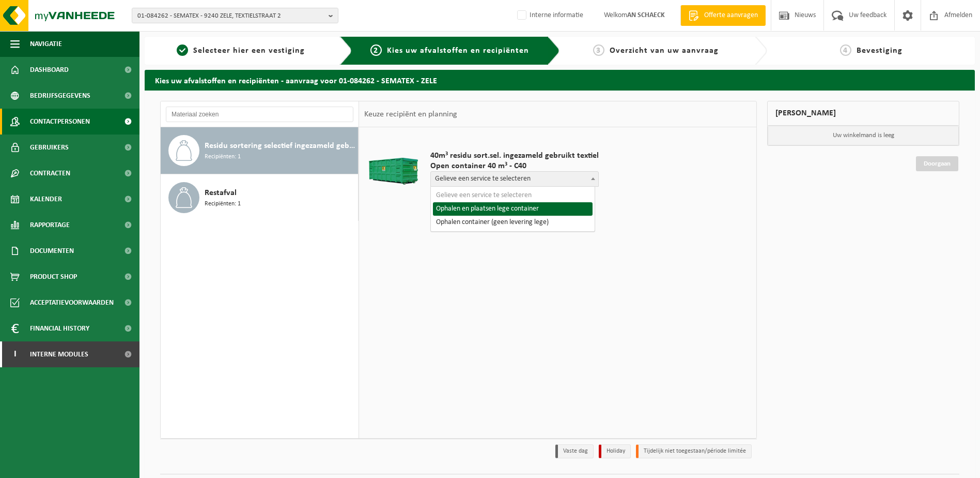  What do you see at coordinates (50, 173) in the screenshot?
I see `span: Contracten` at bounding box center [50, 173].